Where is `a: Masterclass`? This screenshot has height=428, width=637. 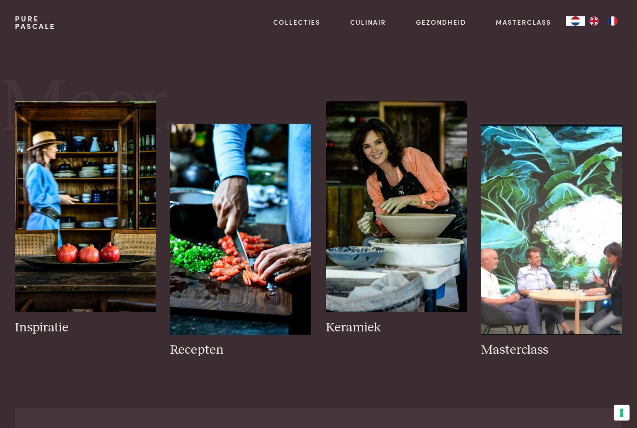
a: Masterclass is located at coordinates (524, 22).